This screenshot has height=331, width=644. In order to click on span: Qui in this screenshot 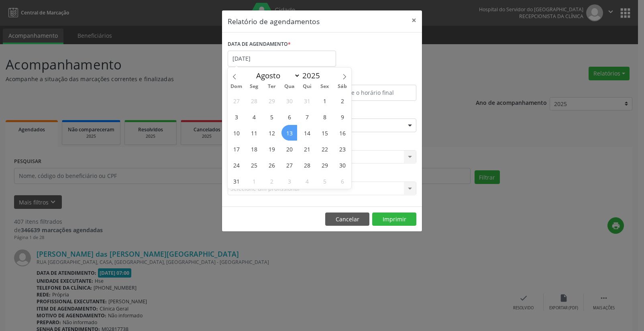, I will do `click(307, 86)`.